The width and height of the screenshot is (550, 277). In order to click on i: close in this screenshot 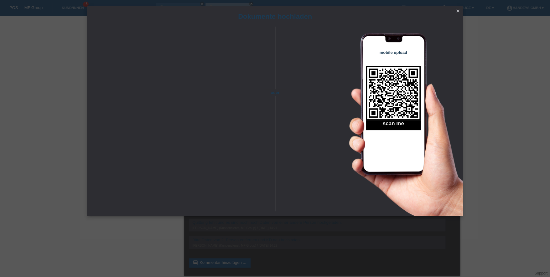, I will do `click(458, 11)`.